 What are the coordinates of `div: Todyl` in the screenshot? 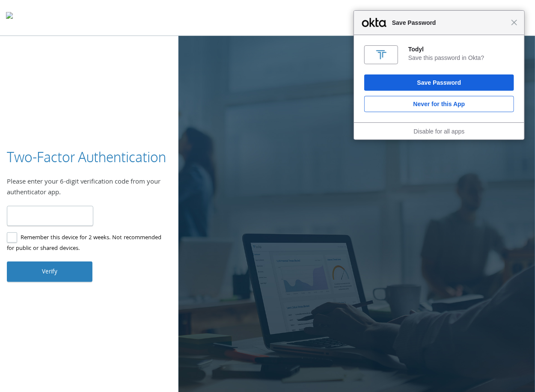 It's located at (461, 49).